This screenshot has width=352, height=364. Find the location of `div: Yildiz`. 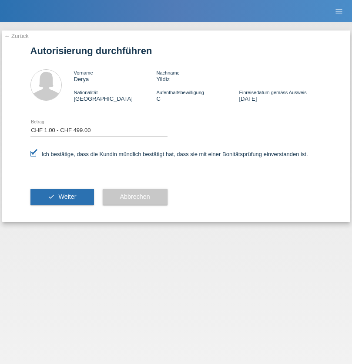

div: Yildiz is located at coordinates (198, 76).